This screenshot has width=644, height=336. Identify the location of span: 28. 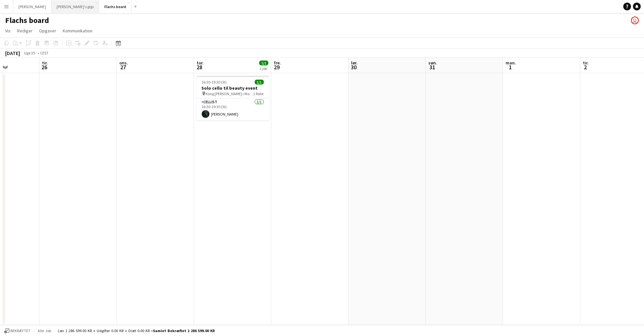
(200, 67).